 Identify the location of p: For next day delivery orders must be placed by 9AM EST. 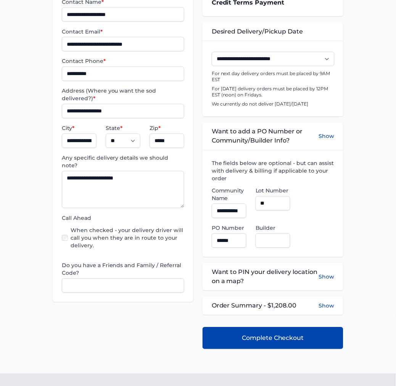
(273, 77).